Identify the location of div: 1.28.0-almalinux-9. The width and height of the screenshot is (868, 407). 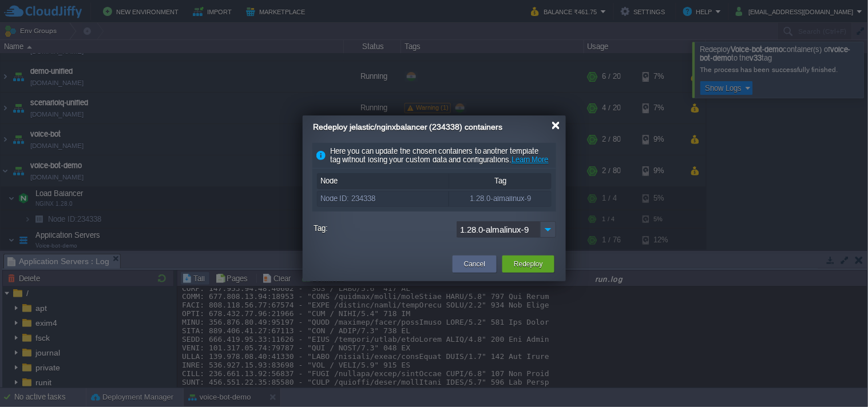
(501, 199).